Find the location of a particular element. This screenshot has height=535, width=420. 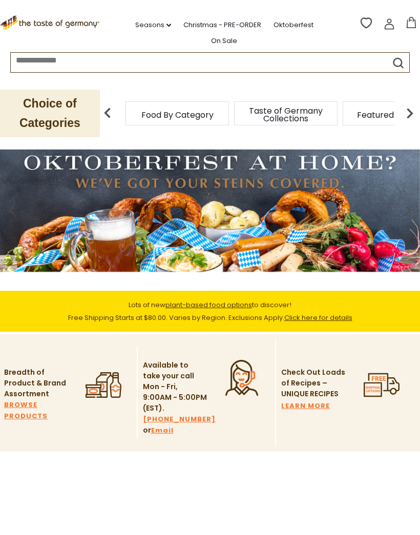

a: plant-based food options is located at coordinates (208, 305).